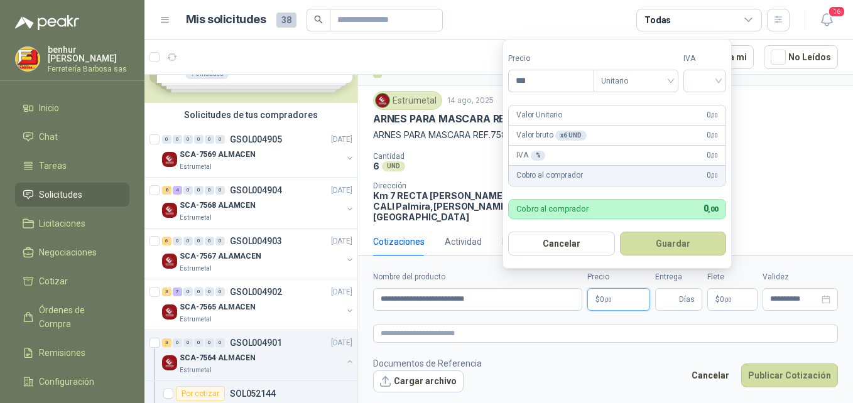  What do you see at coordinates (62, 224) in the screenshot?
I see `span: Licitaciones` at bounding box center [62, 224].